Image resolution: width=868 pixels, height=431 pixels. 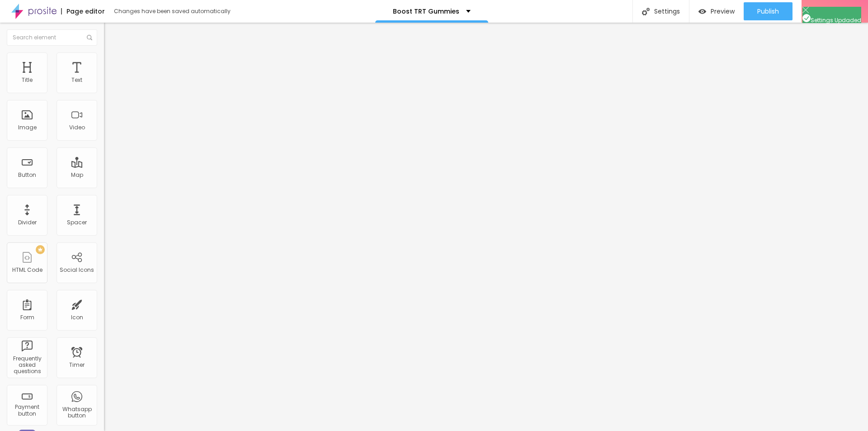 What do you see at coordinates (27, 222) in the screenshot?
I see `div: Divider` at bounding box center [27, 222].